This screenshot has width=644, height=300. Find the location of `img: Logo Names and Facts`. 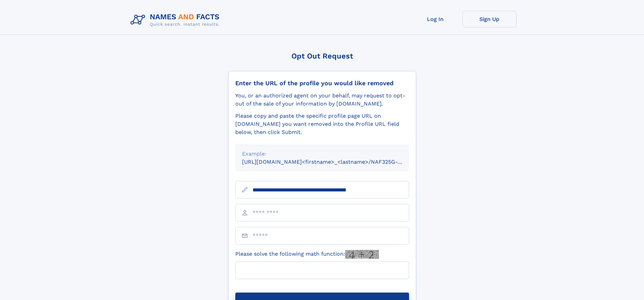

img: Logo Names and Facts is located at coordinates (177, 20).